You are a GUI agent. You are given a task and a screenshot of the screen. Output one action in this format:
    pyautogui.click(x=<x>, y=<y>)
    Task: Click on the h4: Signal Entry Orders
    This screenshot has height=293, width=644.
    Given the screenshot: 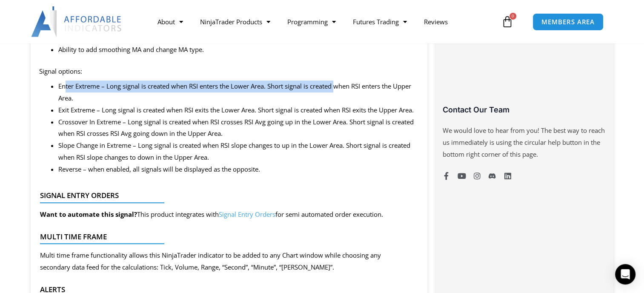 What is the action you would take?
    pyautogui.click(x=226, y=196)
    